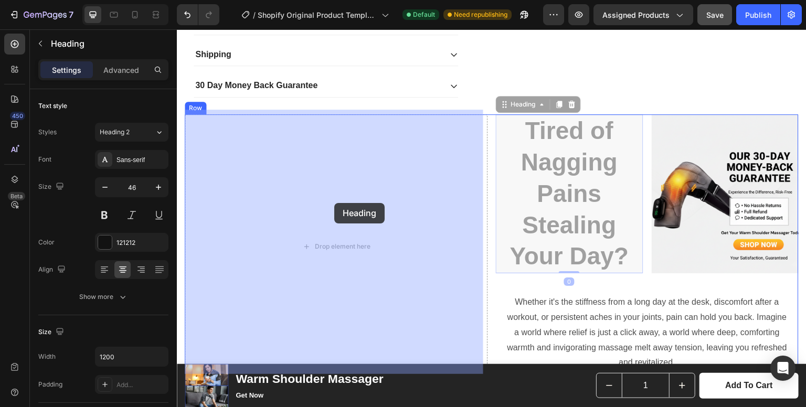 This screenshot has width=806, height=407. Describe the element at coordinates (759, 15) in the screenshot. I see `button: Publish` at that location.